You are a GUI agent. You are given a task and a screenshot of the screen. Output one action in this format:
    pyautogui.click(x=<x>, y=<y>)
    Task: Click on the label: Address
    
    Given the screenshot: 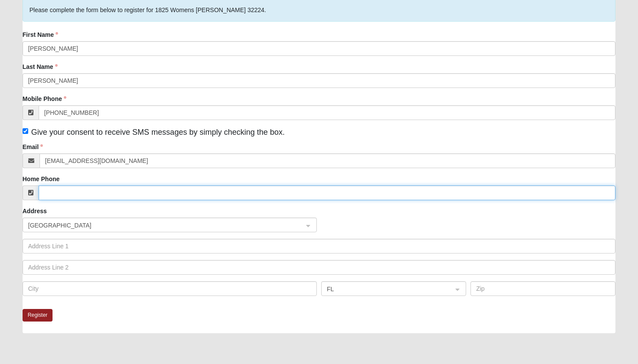 What is the action you would take?
    pyautogui.click(x=35, y=211)
    